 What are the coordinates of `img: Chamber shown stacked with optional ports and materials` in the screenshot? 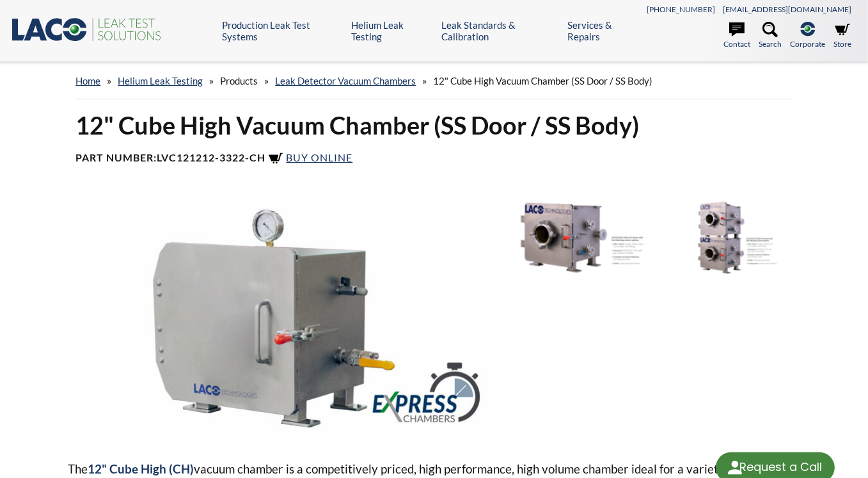 It's located at (724, 236).